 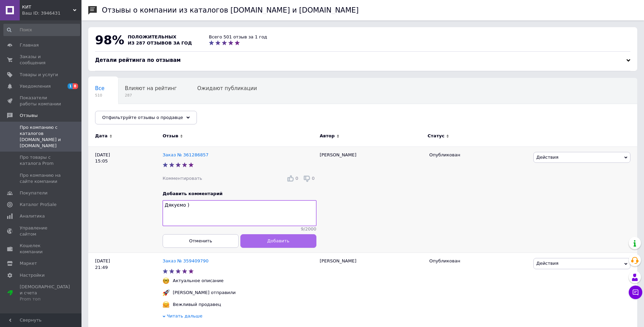 I want to click on button: Отменить, so click(x=201, y=241).